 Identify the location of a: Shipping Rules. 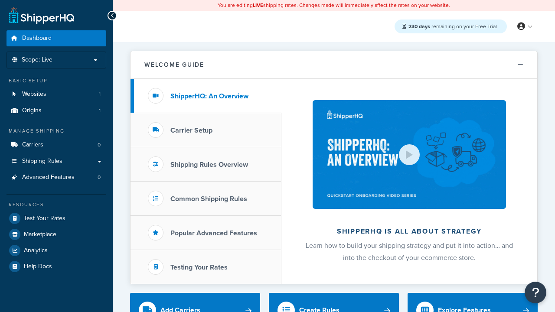
(56, 161).